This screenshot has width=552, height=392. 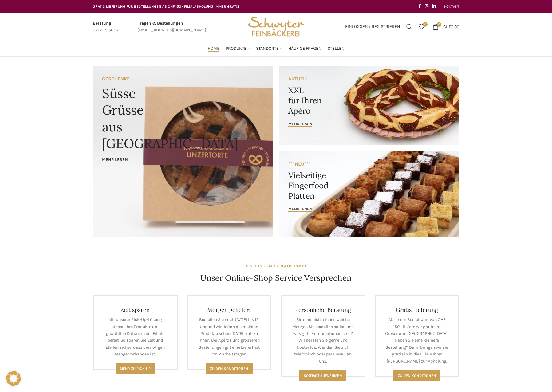 I want to click on h4: Persönliche Beratung, so click(x=323, y=310).